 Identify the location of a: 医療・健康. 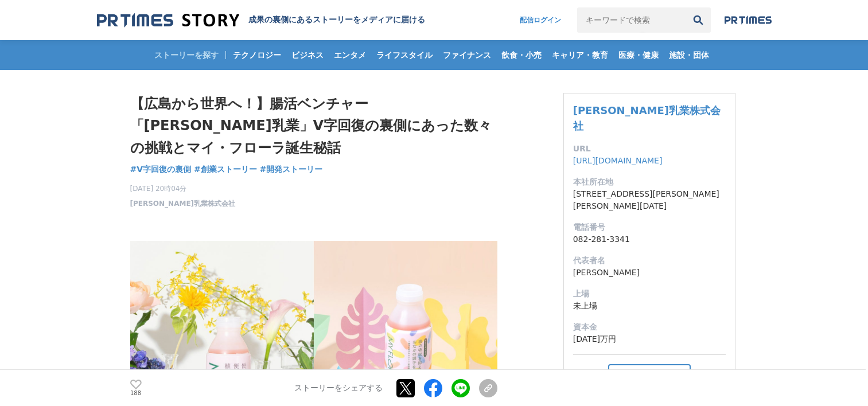
(638, 55).